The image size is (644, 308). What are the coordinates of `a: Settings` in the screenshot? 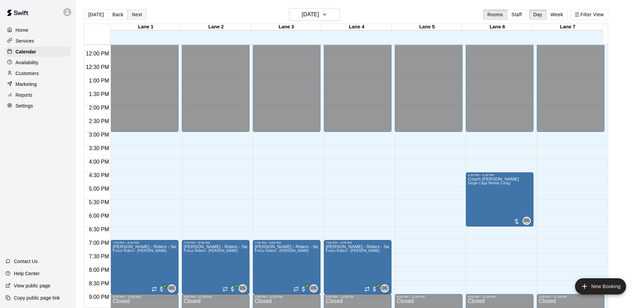 It's located at (37, 106).